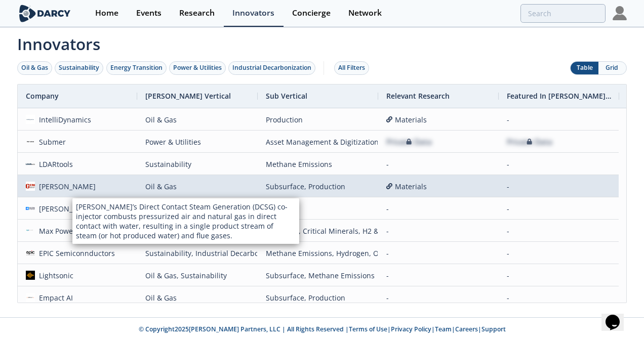 The width and height of the screenshot is (644, 341). Describe the element at coordinates (322, 42) in the screenshot. I see `span: Innovators` at that location.